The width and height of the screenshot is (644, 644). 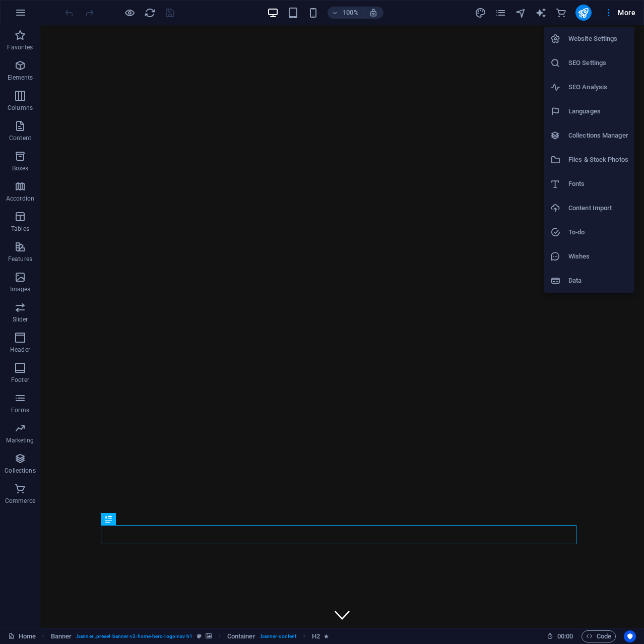 What do you see at coordinates (598, 39) in the screenshot?
I see `h6: Website Settings` at bounding box center [598, 39].